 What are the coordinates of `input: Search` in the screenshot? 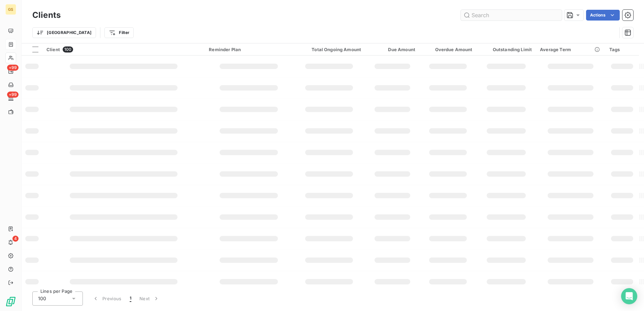 It's located at (512, 16).